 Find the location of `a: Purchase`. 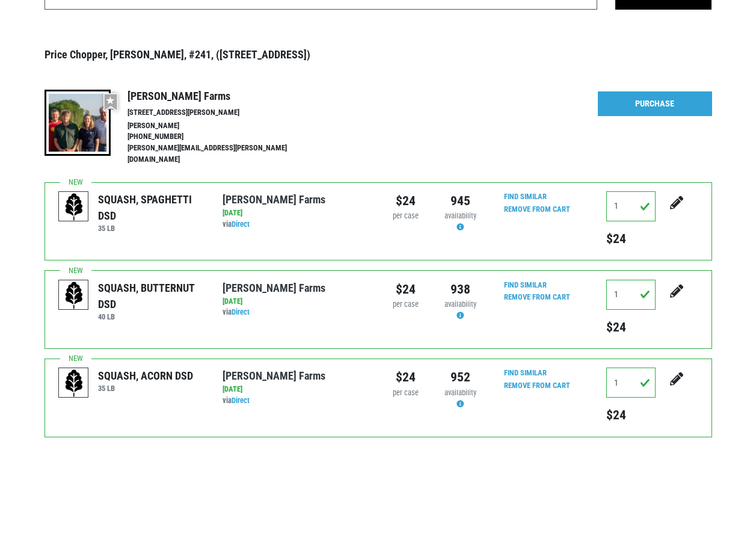

a: Purchase is located at coordinates (655, 104).